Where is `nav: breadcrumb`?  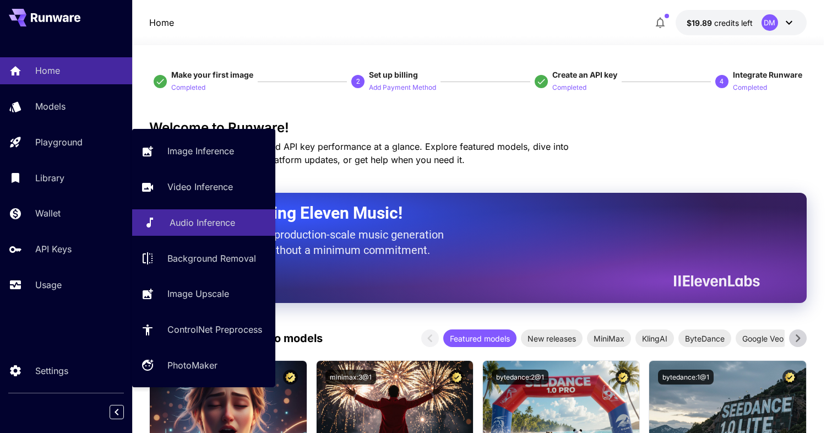 nav: breadcrumb is located at coordinates (161, 23).